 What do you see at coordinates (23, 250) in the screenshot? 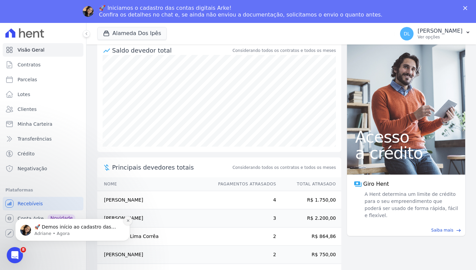
I see `span: 8` at bounding box center [23, 250].